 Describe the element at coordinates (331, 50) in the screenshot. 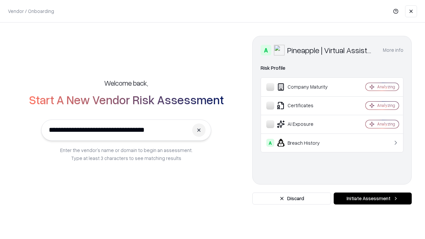

I see `div: Pineapple | Virtual Assistant Agency` at that location.